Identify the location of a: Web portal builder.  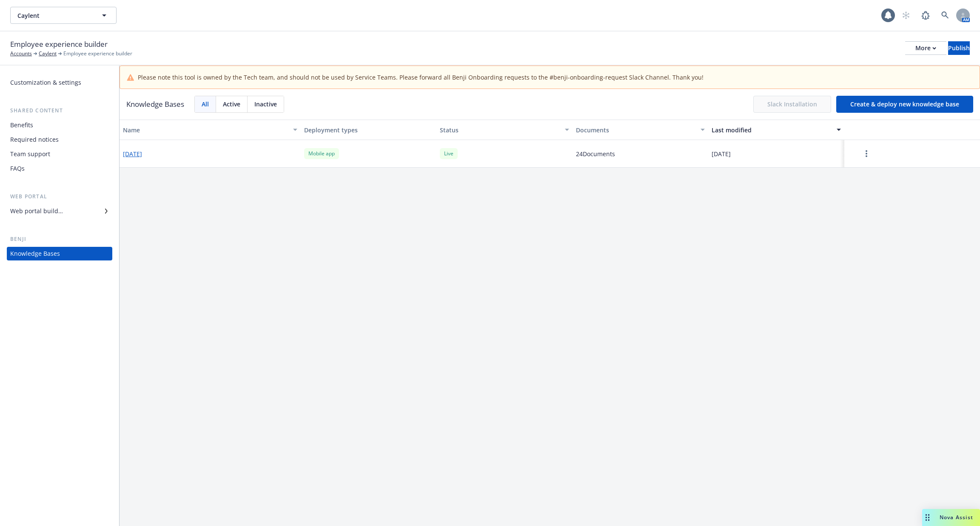
(60, 211).